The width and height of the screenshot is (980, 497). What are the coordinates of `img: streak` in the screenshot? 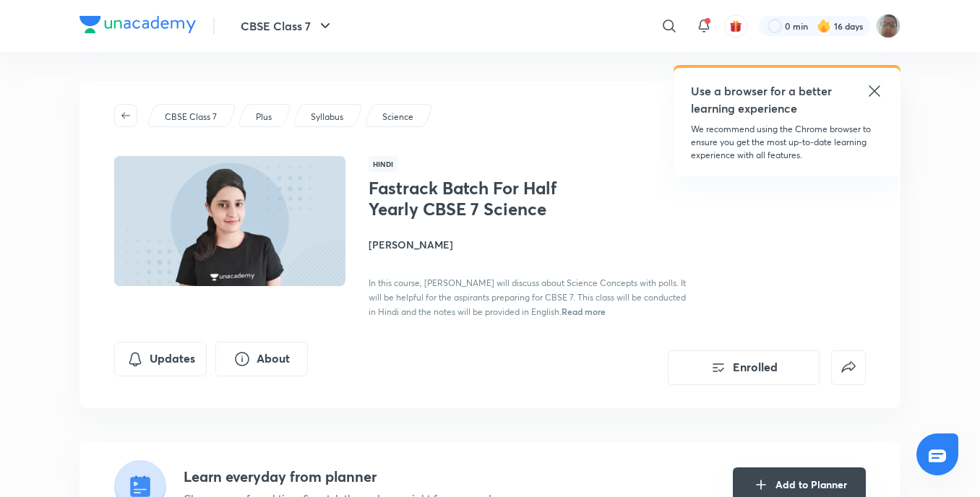 It's located at (824, 26).